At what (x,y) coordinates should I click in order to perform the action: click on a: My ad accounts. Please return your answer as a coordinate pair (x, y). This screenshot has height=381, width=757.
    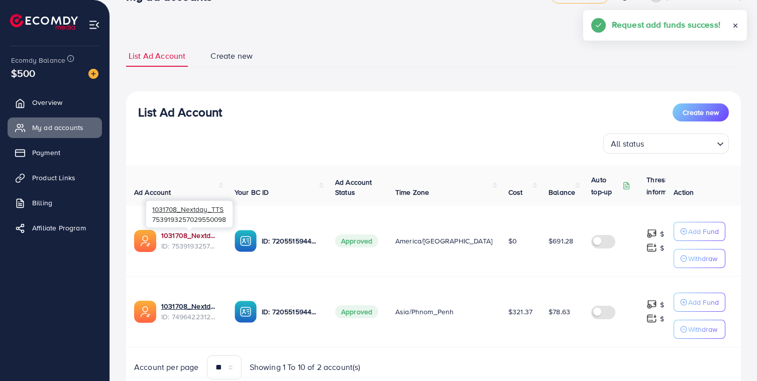
    Looking at the image, I should click on (55, 128).